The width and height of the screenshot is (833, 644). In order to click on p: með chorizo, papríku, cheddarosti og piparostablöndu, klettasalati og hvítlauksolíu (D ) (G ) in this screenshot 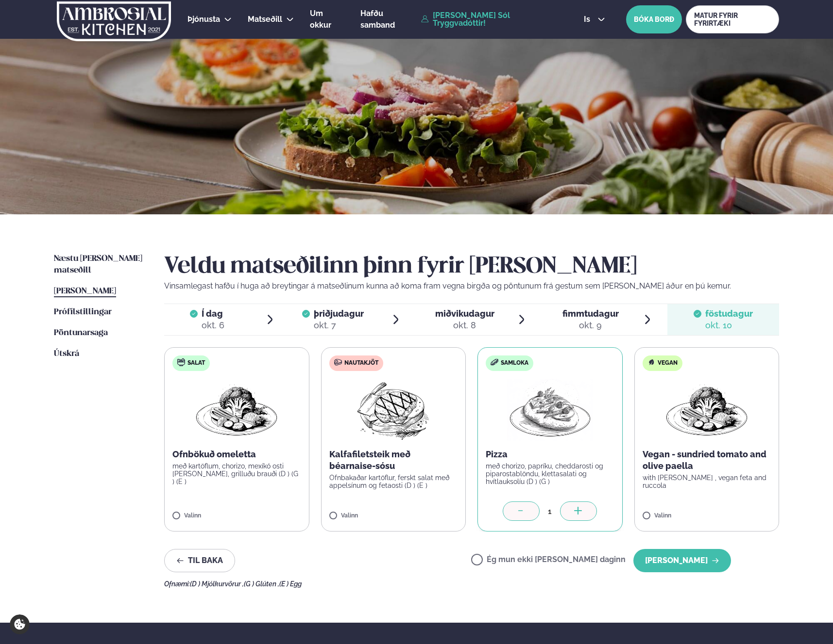, I will do `click(550, 474)`.